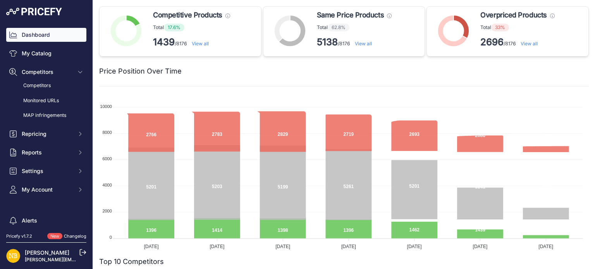 The image size is (595, 269). I want to click on span: My Account, so click(47, 190).